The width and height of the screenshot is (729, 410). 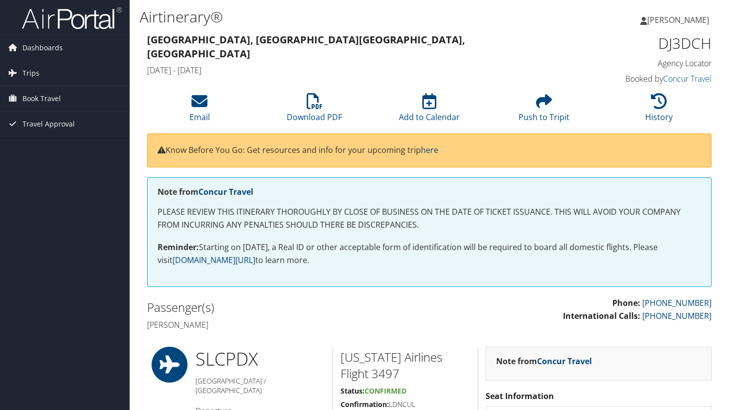 What do you see at coordinates (647, 79) in the screenshot?
I see `h4: Booked by` at bounding box center [647, 79].